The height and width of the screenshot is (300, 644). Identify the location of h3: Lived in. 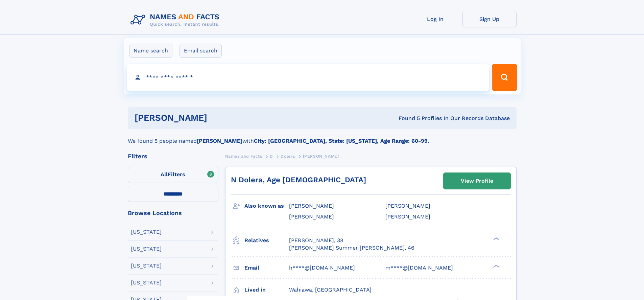
(267, 290).